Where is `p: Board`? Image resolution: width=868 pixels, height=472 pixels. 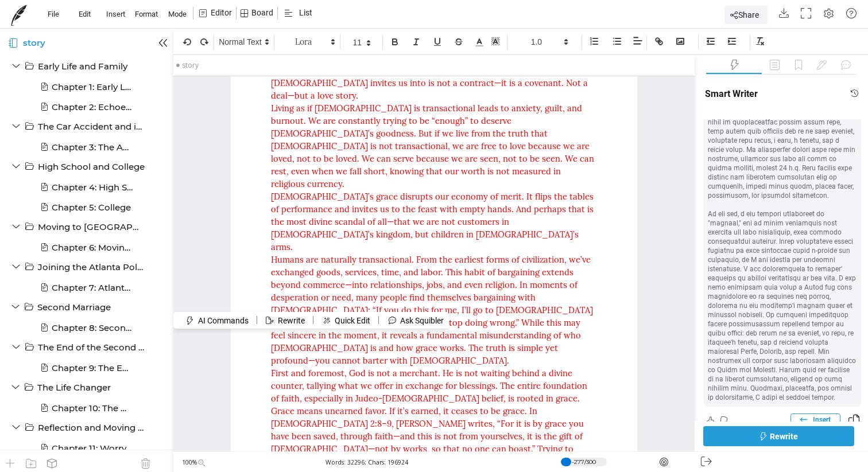
p: Board is located at coordinates (262, 13).